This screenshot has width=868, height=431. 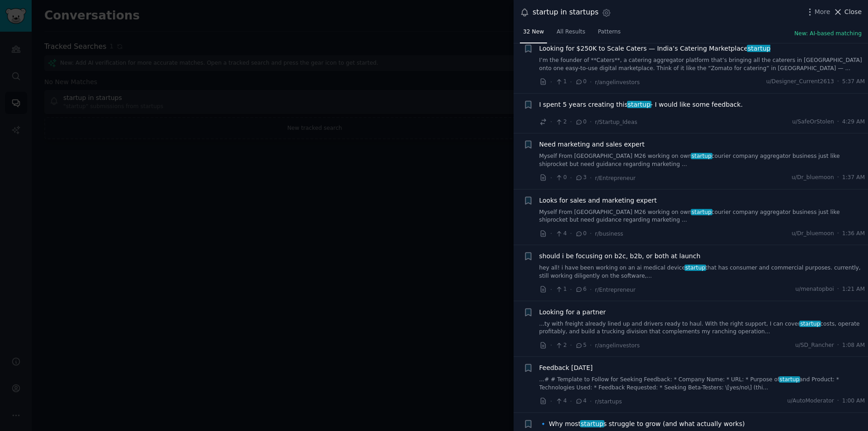 I want to click on span: r/startups, so click(x=609, y=402).